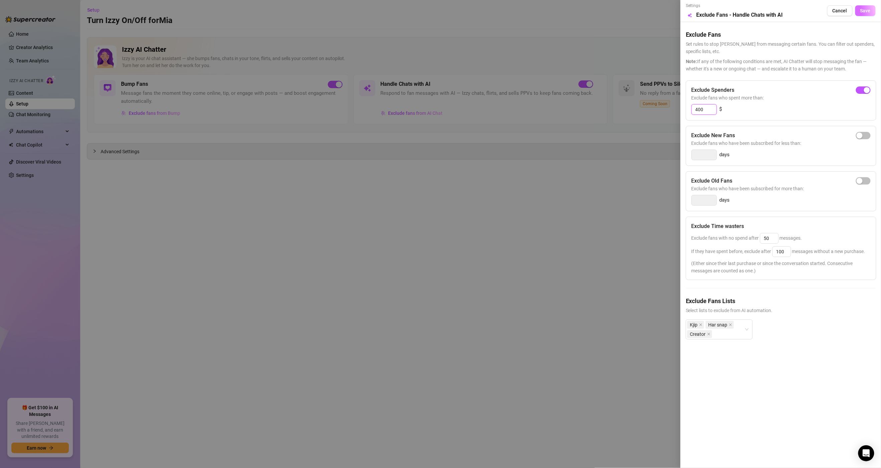 This screenshot has width=881, height=468. I want to click on h5: Exclude Fans, so click(780, 34).